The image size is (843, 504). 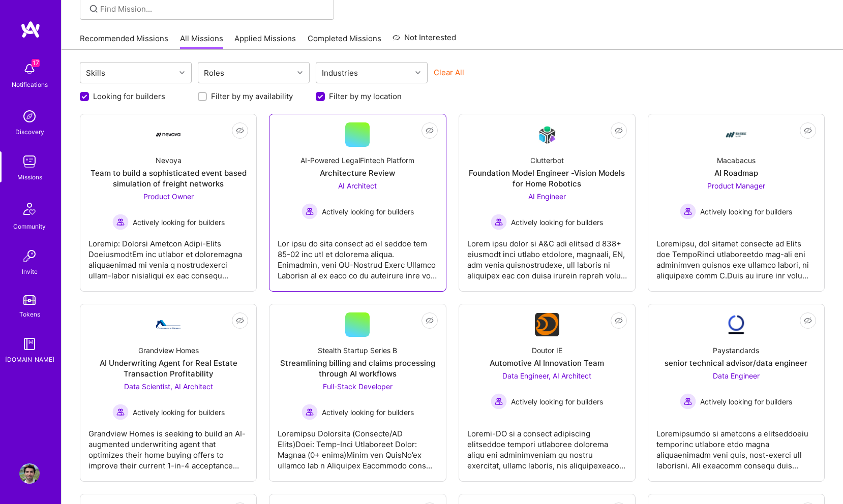 What do you see at coordinates (35, 63) in the screenshot?
I see `span: 17` at bounding box center [35, 63].